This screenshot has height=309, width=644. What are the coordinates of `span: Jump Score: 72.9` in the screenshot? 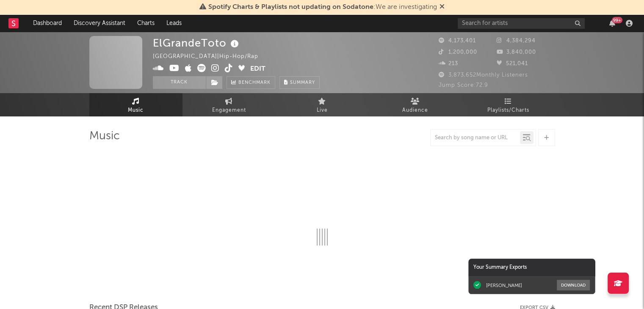 It's located at (463, 85).